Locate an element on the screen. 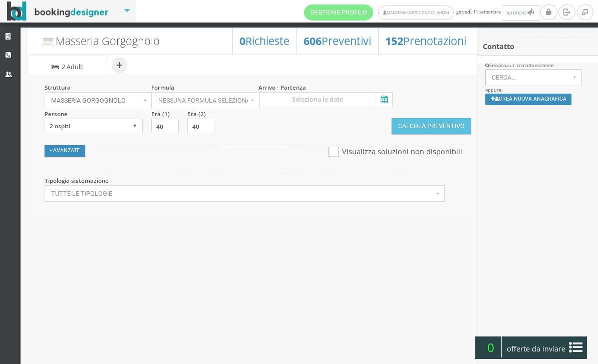 The height and width of the screenshot is (364, 598). button: Crea nuova anagrafica is located at coordinates (529, 99).